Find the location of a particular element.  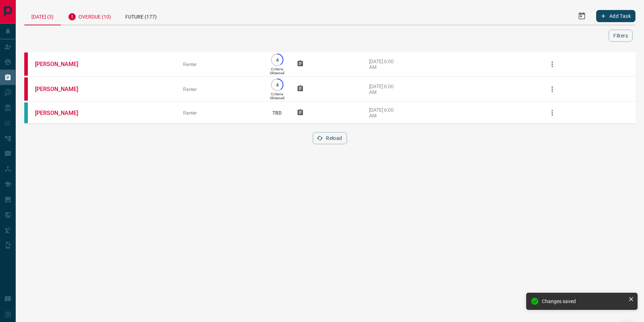

div: Changes saved is located at coordinates (584, 301).